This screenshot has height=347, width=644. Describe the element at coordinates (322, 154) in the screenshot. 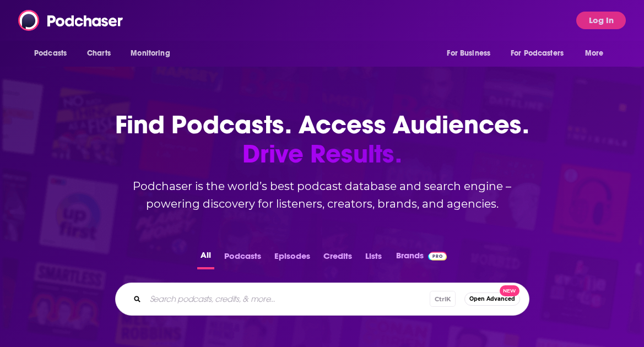

I see `span: Drive Results.` at that location.